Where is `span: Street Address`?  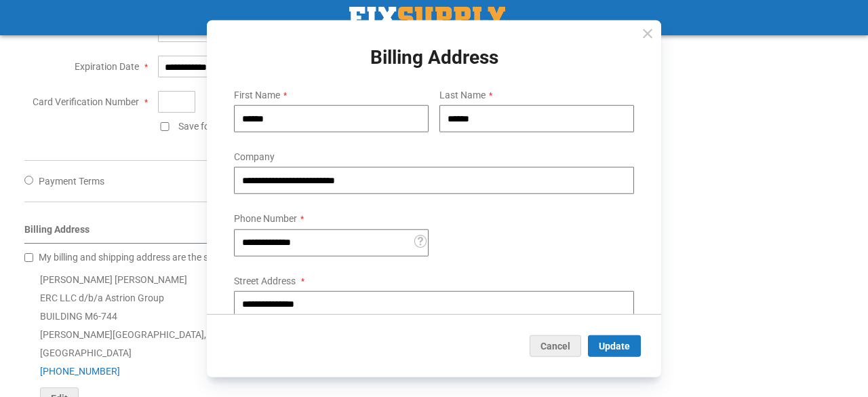 span: Street Address is located at coordinates (264, 280).